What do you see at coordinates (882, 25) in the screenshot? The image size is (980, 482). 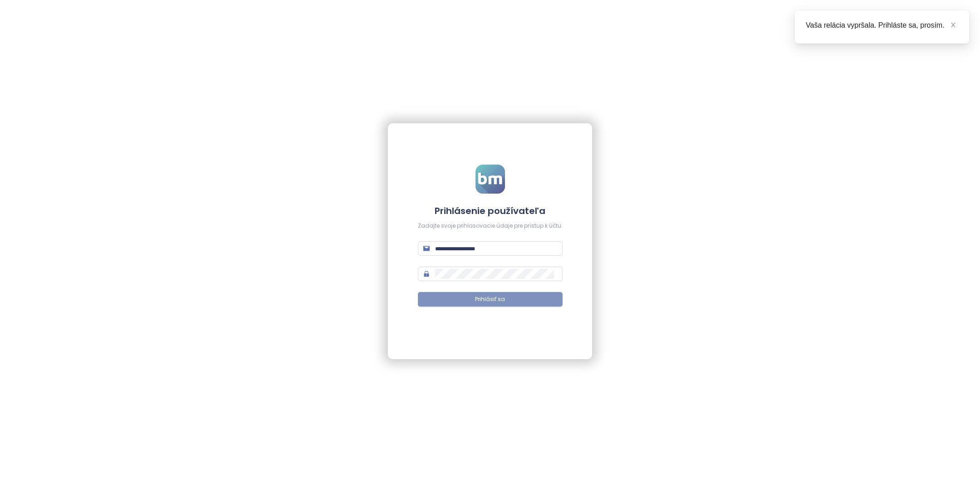 I see `div: Vaša relácia vypršala. Prihláste sa, prosím.` at bounding box center [882, 25].